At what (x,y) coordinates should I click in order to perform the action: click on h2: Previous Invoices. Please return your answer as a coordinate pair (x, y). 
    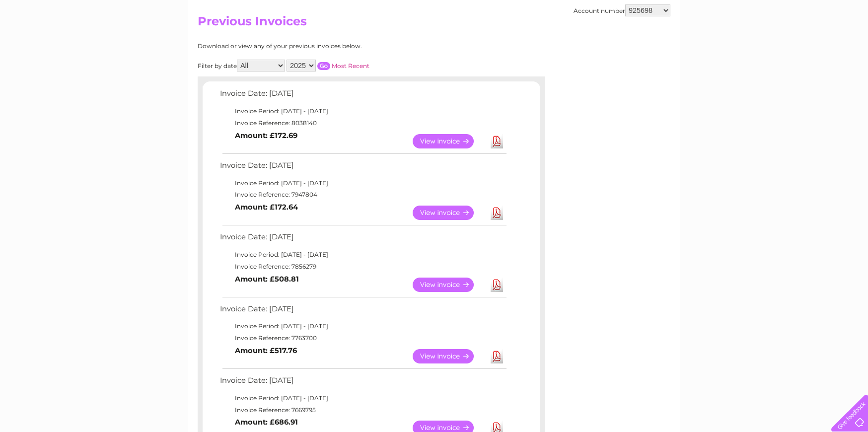
    Looking at the image, I should click on (434, 24).